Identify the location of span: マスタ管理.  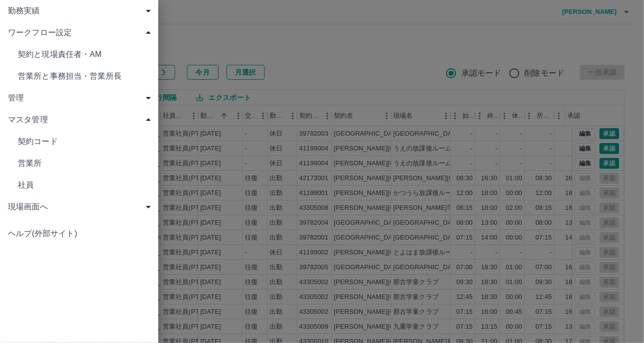
(81, 120).